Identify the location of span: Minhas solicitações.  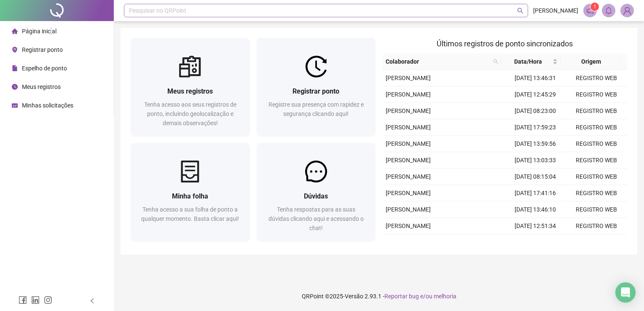
(48, 105).